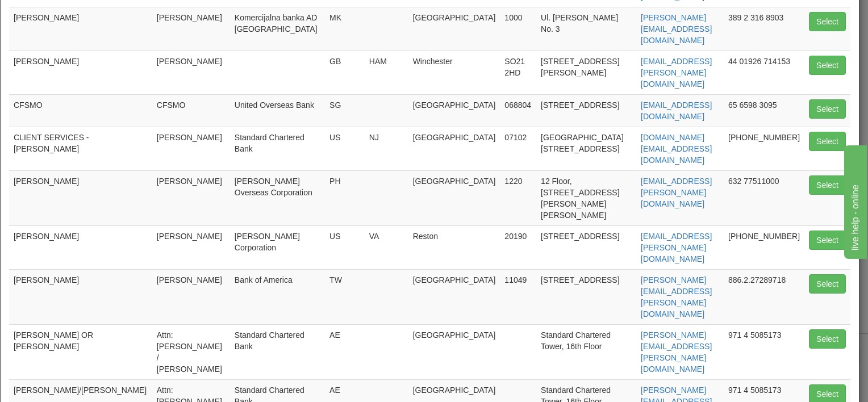 This screenshot has height=402, width=868. Describe the element at coordinates (454, 247) in the screenshot. I see `td: Reston` at that location.